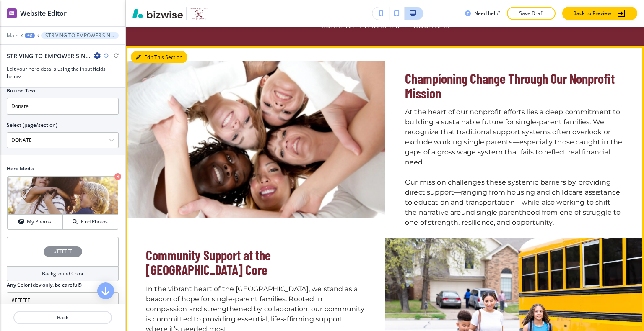 Image resolution: width=644 pixels, height=331 pixels. Describe the element at coordinates (90, 222) in the screenshot. I see `button: Find Photos` at that location.